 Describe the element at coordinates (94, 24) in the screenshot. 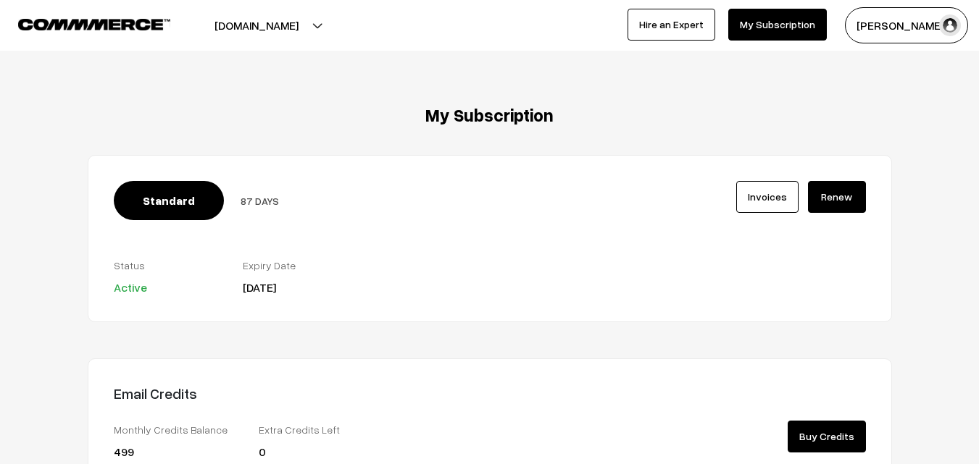

I see `img: COMMMERCE` at that location.